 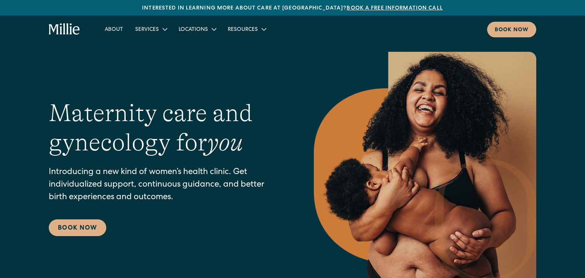 What do you see at coordinates (225, 142) in the screenshot?
I see `em: you` at bounding box center [225, 142].